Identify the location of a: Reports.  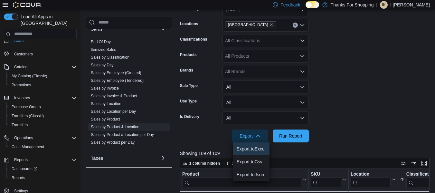
(18, 178).